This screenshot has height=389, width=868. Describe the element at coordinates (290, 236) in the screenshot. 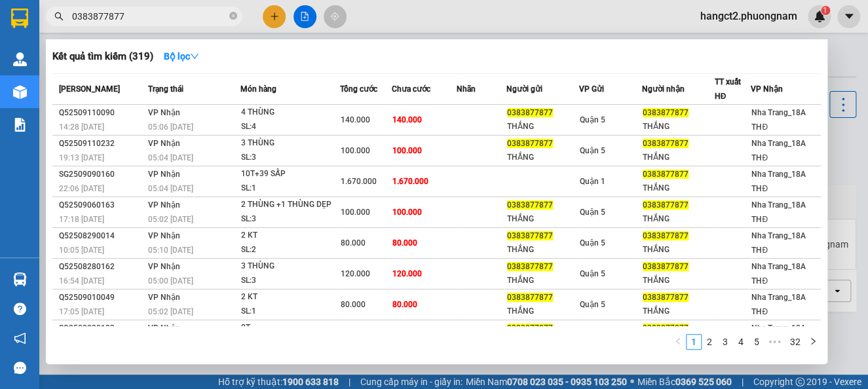

I see `div: 2 KT` at that location.